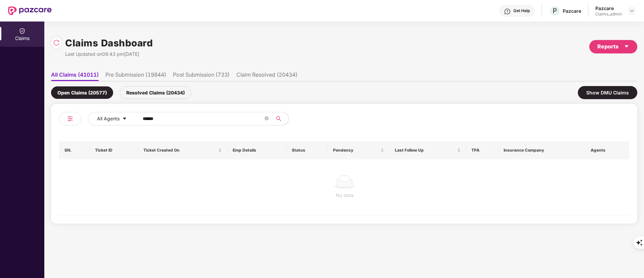  I want to click on div: Open Claims (20577), so click(82, 93).